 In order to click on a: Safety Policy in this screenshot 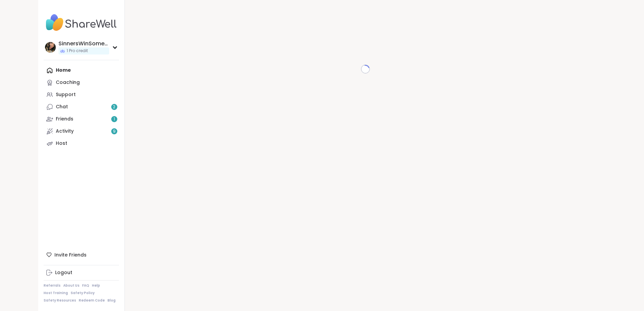, I will do `click(83, 293)`.